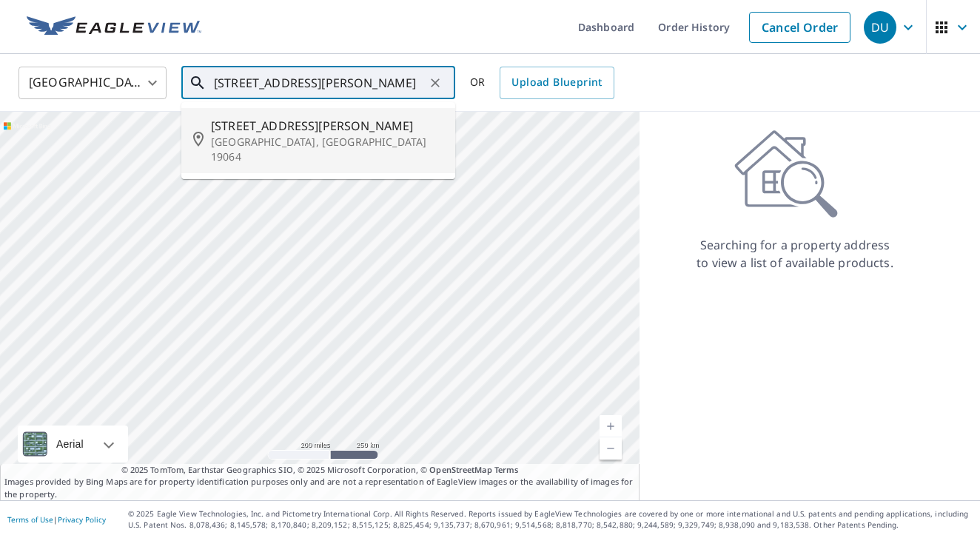  Describe the element at coordinates (506, 469) in the screenshot. I see `a: Terms` at that location.